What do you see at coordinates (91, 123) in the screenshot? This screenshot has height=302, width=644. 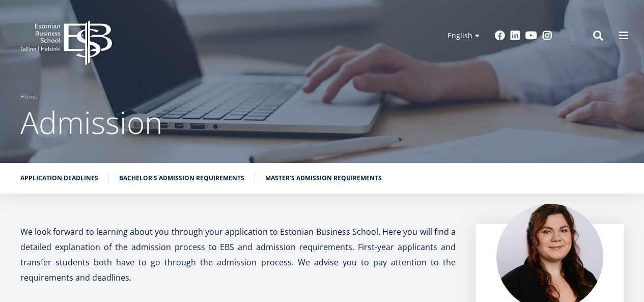 I see `span: Admission` at bounding box center [91, 123].